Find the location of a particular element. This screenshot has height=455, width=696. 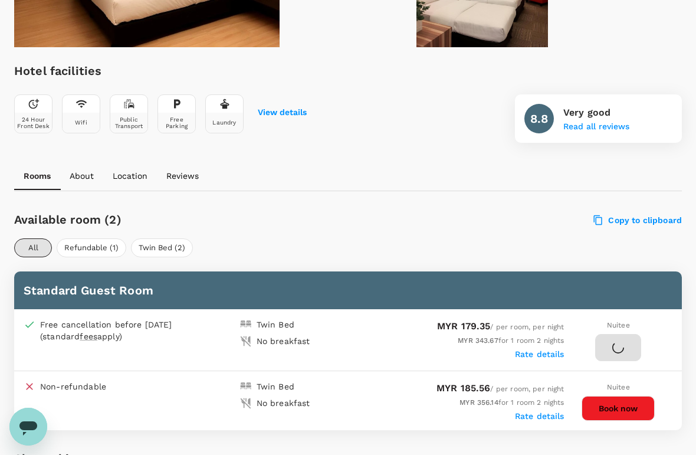

p: Location is located at coordinates (130, 176).